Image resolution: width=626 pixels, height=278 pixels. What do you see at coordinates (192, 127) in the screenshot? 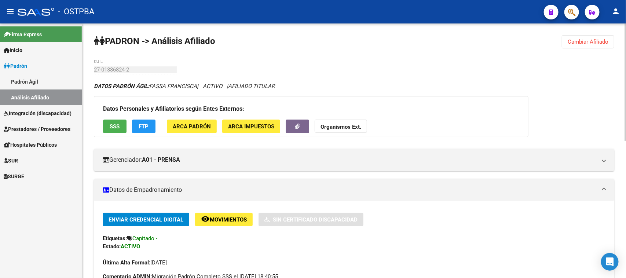
I see `span: ARCA Padrón` at bounding box center [192, 127].